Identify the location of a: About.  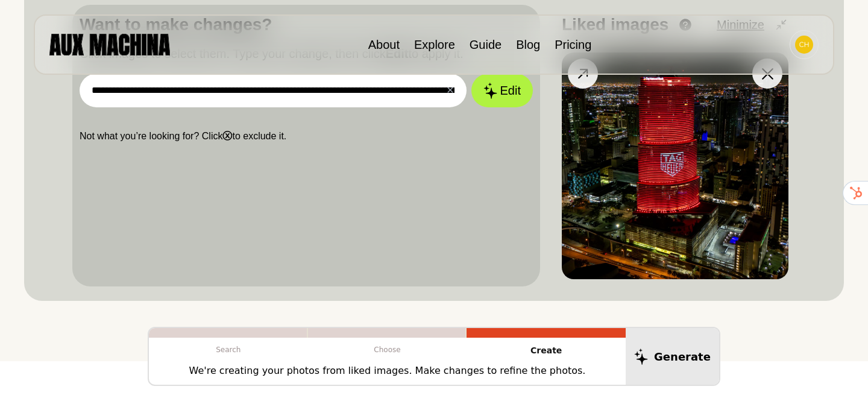
(384, 45).